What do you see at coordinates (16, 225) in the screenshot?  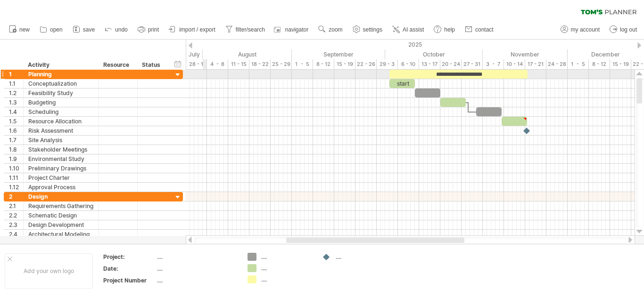 I see `div: 2.3` at bounding box center [16, 225].